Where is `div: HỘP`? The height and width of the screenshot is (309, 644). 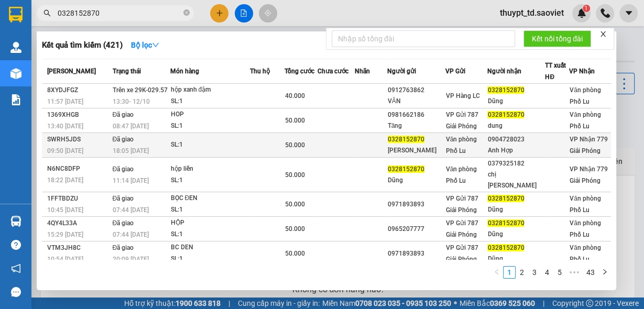 div: HỘP is located at coordinates (209, 223).